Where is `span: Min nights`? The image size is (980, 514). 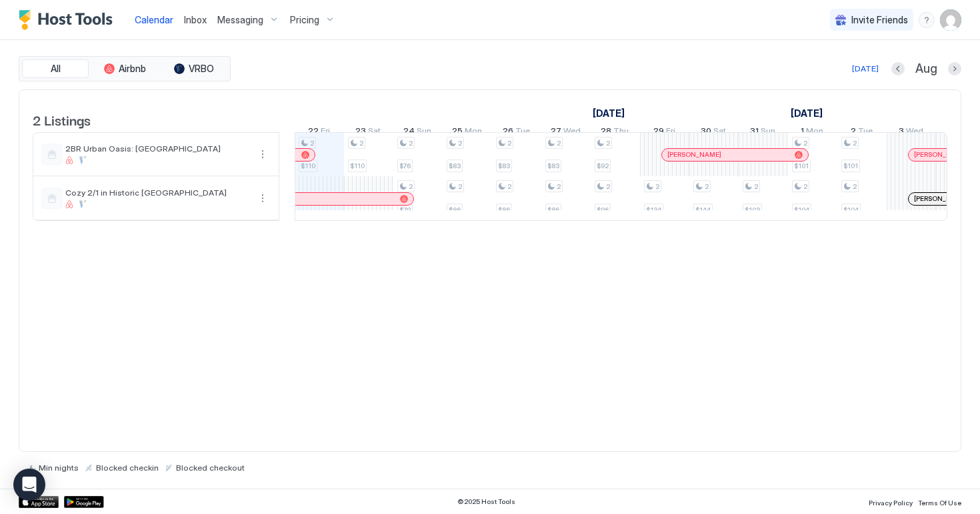 span: Min nights is located at coordinates (59, 467).